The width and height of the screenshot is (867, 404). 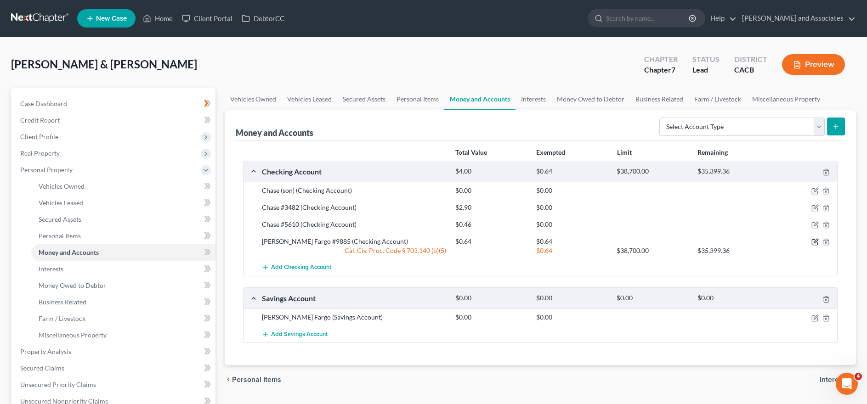 What do you see at coordinates (301, 268) in the screenshot?
I see `span: Add Checking Account` at bounding box center [301, 268].